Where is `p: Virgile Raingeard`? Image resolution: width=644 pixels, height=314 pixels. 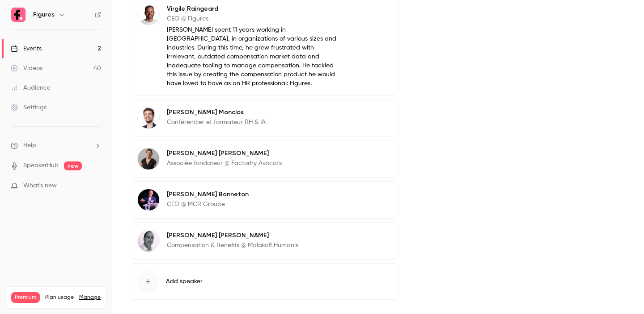
p: Virgile Raingeard is located at coordinates (254, 9).